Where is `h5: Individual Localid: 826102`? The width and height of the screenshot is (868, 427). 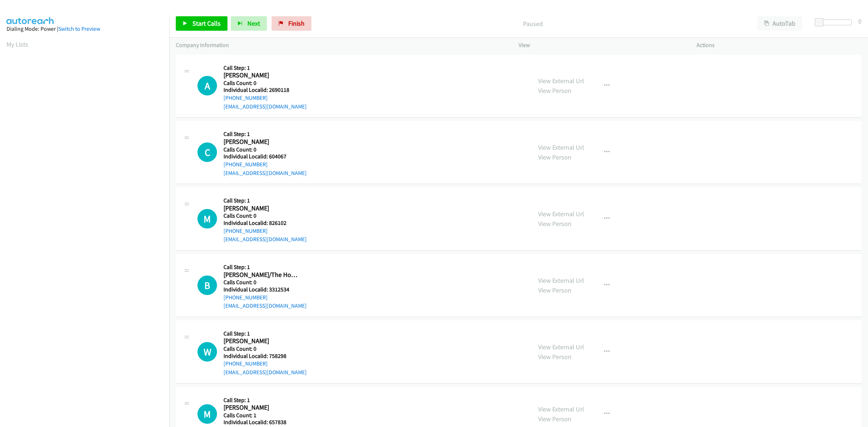 h5: Individual Localid: 826102 is located at coordinates (265, 223).